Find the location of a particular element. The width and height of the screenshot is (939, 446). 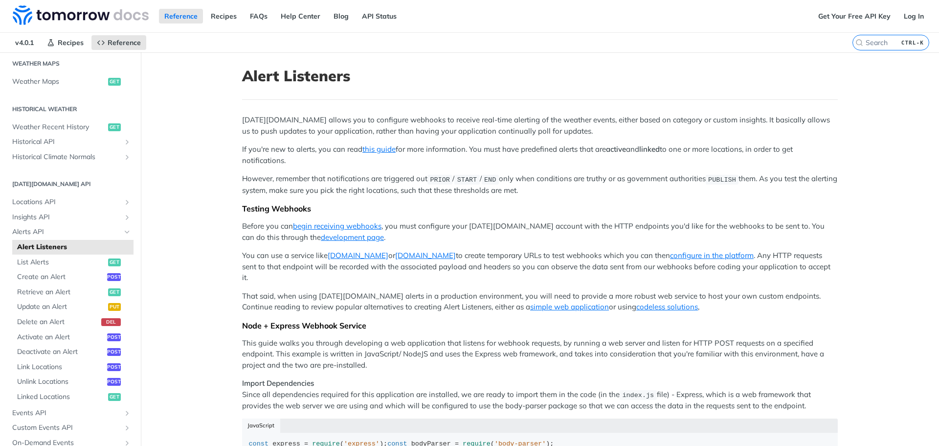

a: Blog is located at coordinates (341, 16).